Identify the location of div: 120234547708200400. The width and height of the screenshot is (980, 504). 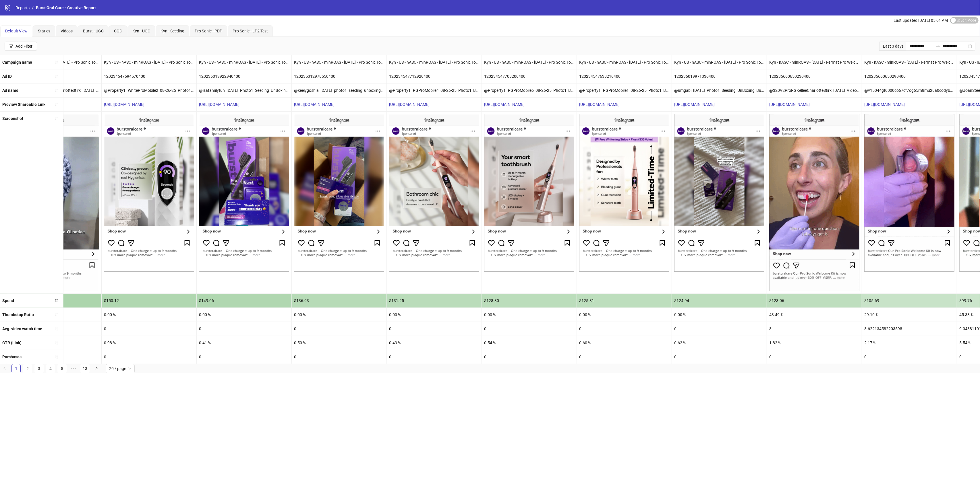
(530, 76).